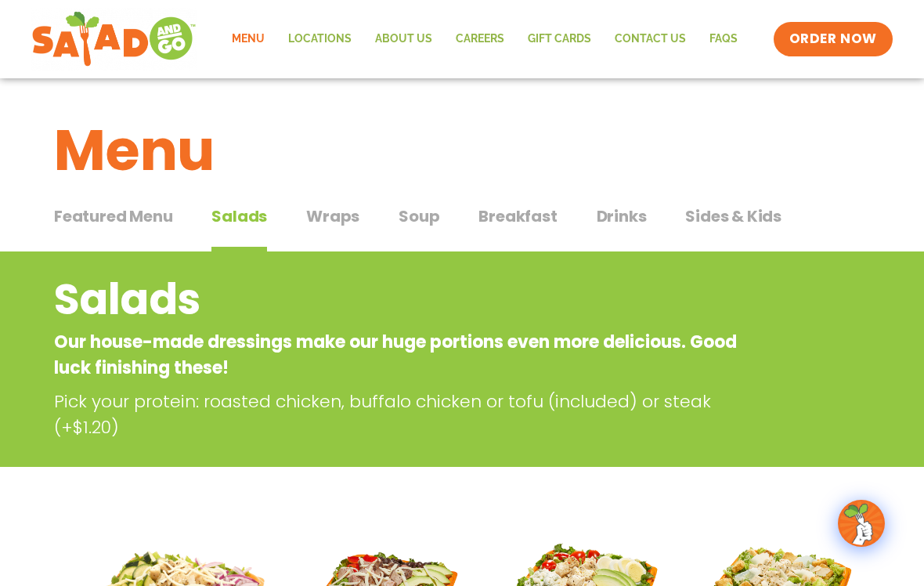 This screenshot has height=586, width=924. What do you see at coordinates (399, 355) in the screenshot?
I see `p: Our house-made dressings make our huge portions even more delicious. Good luck finishing these!` at bounding box center [399, 355].